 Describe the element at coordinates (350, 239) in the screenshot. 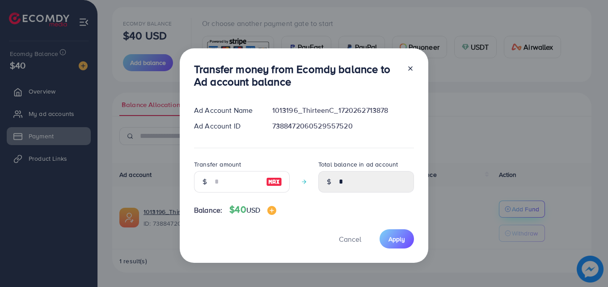

I see `span: Cancel` at that location.